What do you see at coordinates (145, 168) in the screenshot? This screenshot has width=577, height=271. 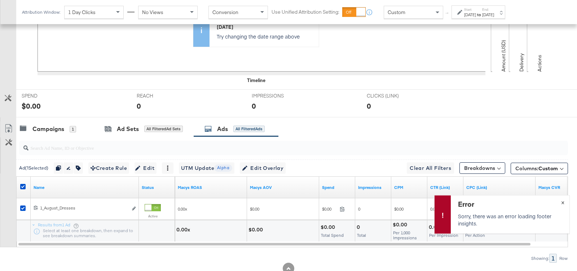 I see `button: Edit` at bounding box center [145, 168].